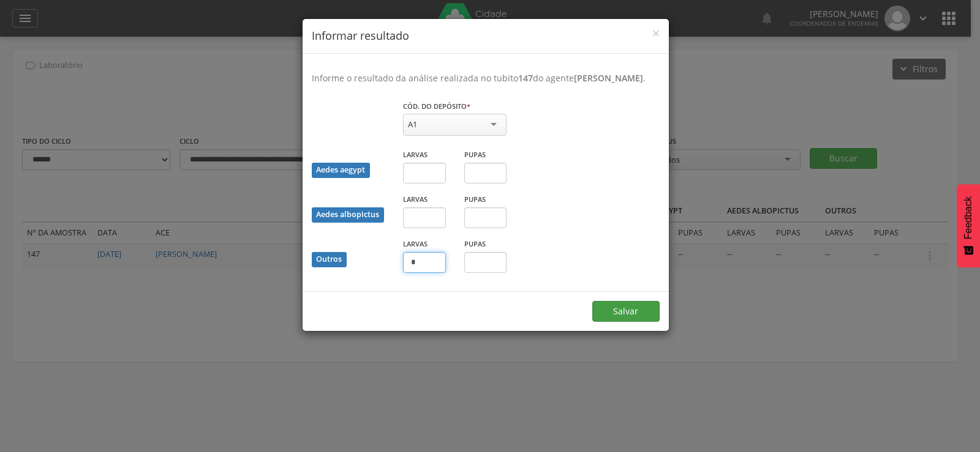 This screenshot has width=980, height=452. I want to click on div: Outros, so click(329, 259).